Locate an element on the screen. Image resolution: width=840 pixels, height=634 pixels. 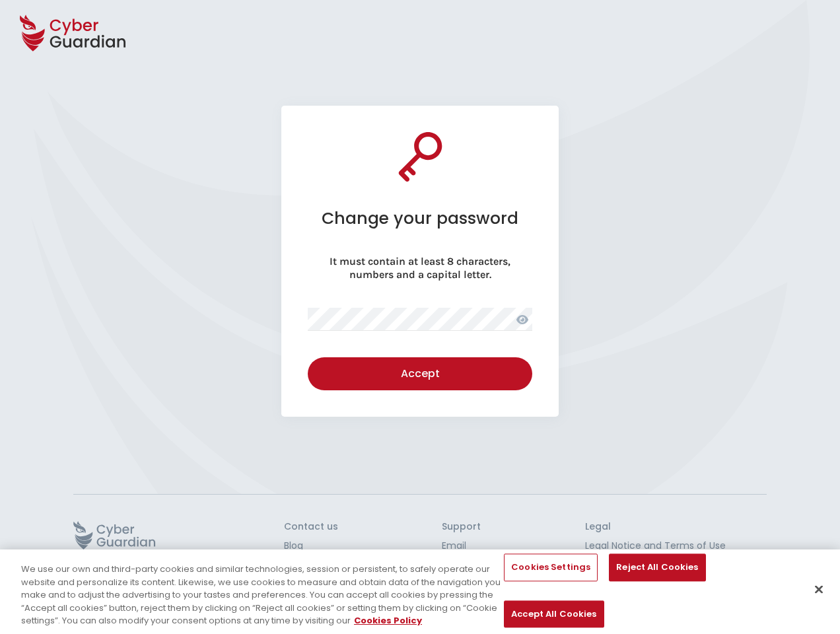
div: Accept is located at coordinates (420, 374).